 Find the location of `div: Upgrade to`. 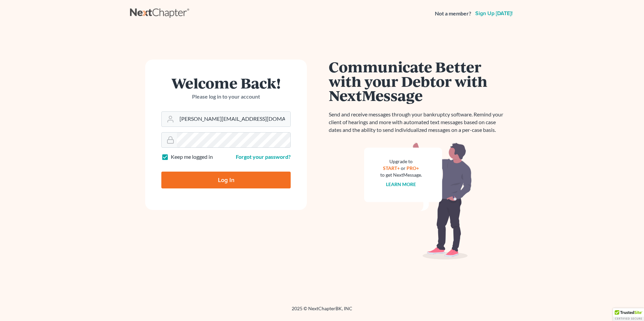

div: Upgrade to is located at coordinates (401, 162).